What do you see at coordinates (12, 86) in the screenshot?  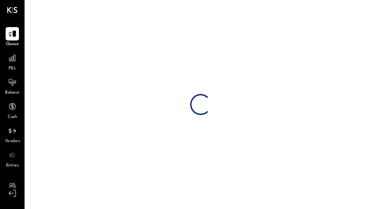 I see `a: Balance` at bounding box center [12, 86].